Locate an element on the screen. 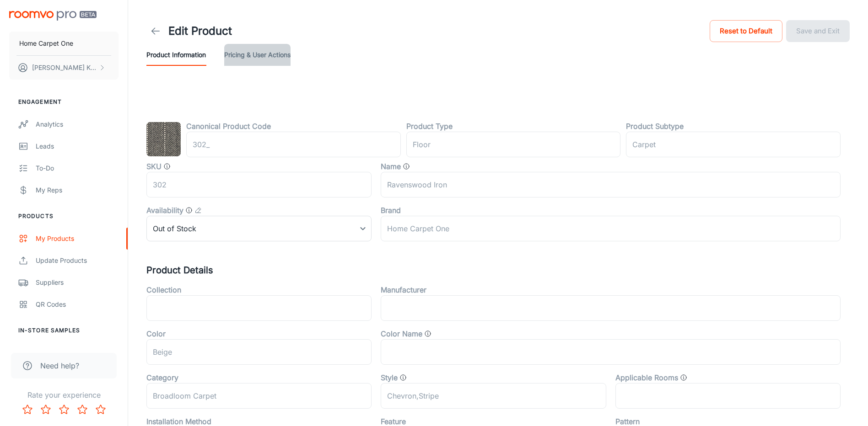 This screenshot has height=426, width=868. button: Rate 3 star is located at coordinates (64, 410).